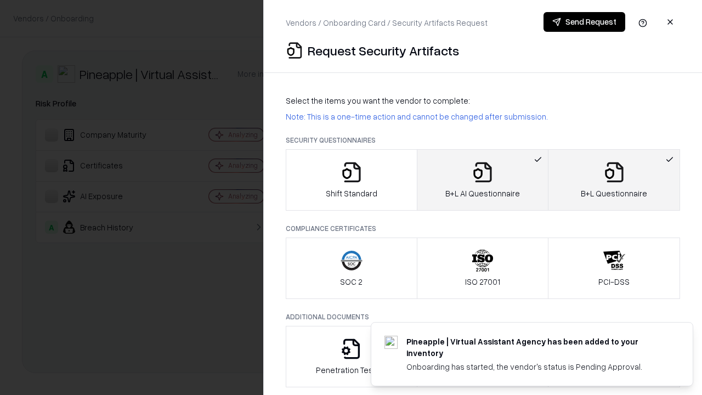  Describe the element at coordinates (536, 347) in the screenshot. I see `div: Pineapple | Virtual Assistant Agency has been added to your inventory` at that location.